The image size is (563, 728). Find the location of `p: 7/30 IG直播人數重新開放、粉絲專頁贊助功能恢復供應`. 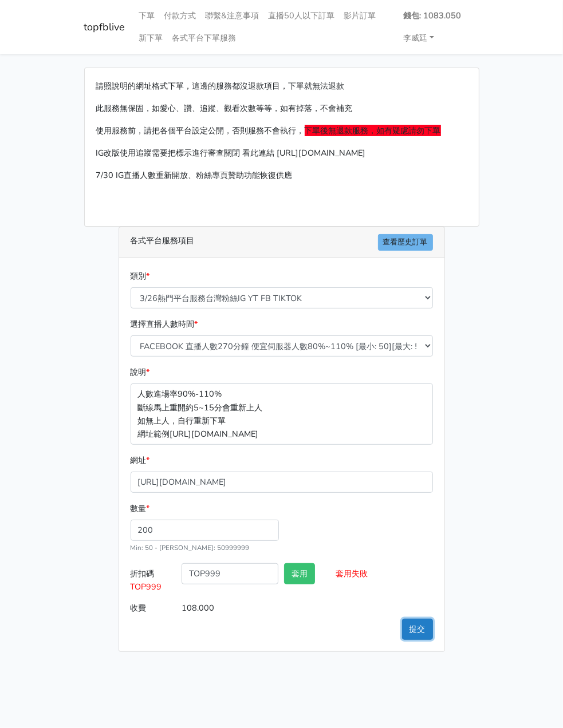

p: 7/30 IG直播人數重新開放、粉絲專頁贊助功能恢復供應 is located at coordinates (282, 175).